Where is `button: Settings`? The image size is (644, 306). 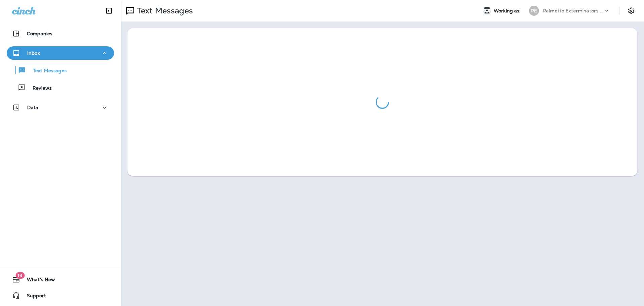
button: Settings is located at coordinates (632, 11).